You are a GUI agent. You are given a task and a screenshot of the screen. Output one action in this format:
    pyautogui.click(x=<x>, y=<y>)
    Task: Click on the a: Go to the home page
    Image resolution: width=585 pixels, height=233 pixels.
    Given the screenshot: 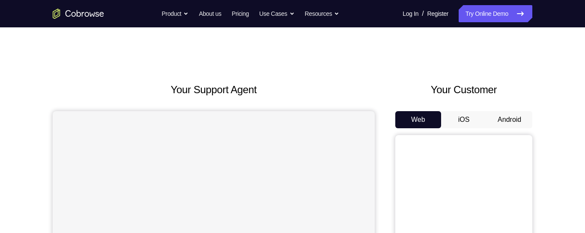 What is the action you would take?
    pyautogui.click(x=78, y=14)
    